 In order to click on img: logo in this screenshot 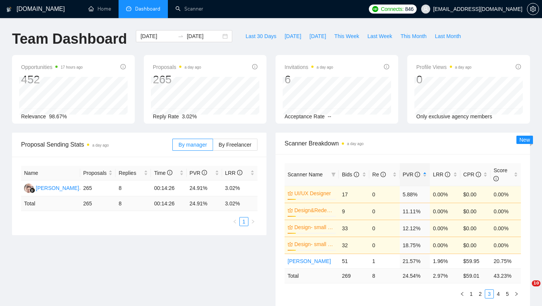, I will do `click(9, 9)`.